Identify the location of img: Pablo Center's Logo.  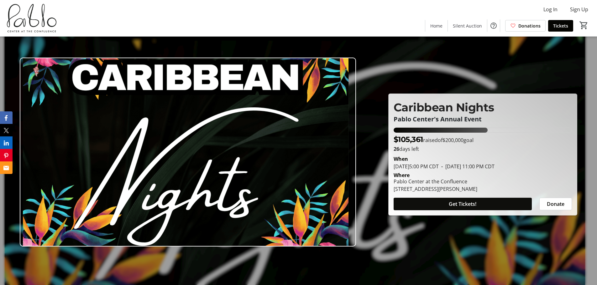
(32, 18).